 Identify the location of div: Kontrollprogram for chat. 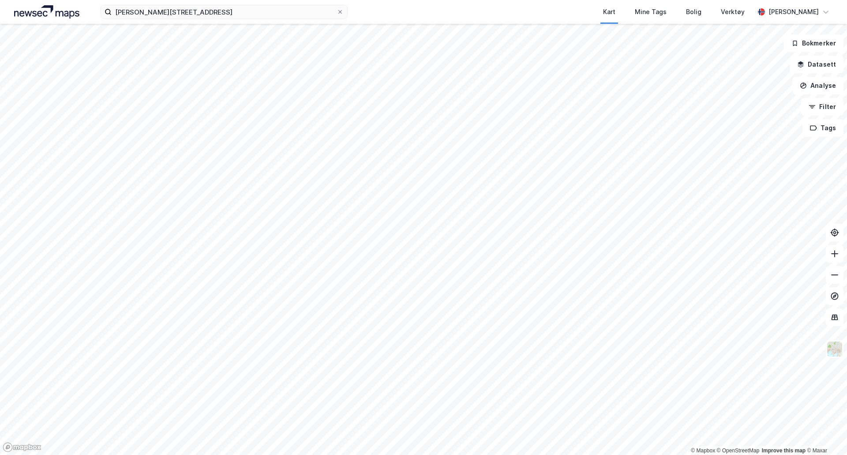
(825, 434).